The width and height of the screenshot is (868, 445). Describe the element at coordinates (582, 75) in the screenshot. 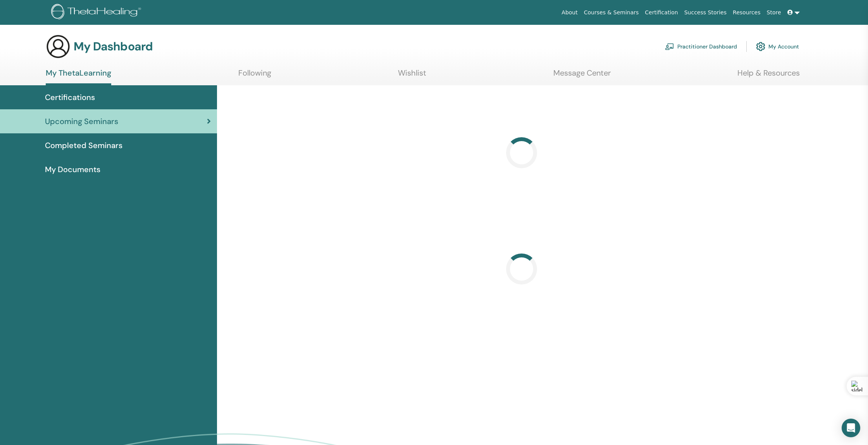

I see `a: Message Center` at that location.